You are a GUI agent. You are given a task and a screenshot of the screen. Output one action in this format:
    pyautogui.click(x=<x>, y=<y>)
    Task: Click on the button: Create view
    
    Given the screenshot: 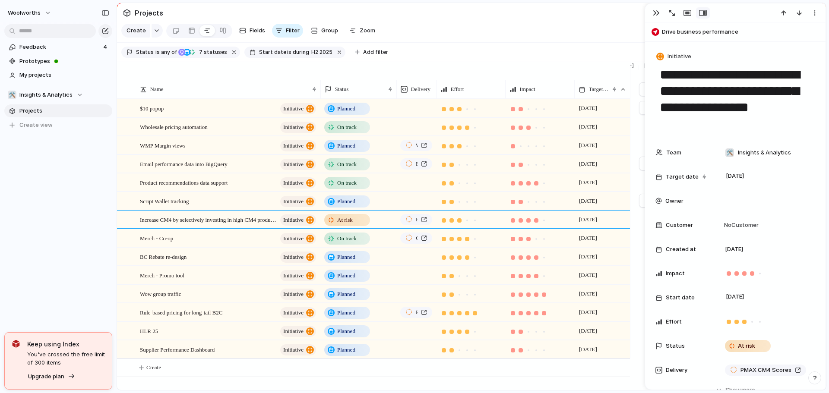 What is the action you would take?
    pyautogui.click(x=58, y=125)
    